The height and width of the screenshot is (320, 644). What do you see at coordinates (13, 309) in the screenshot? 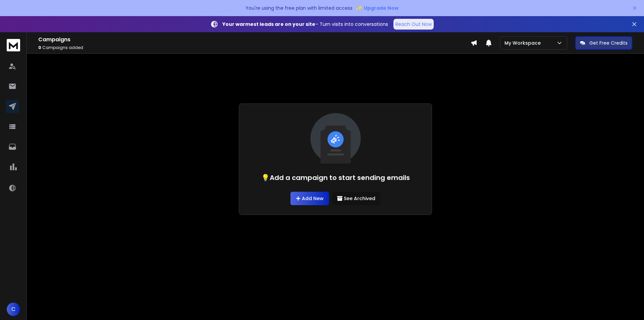
I see `span: C` at bounding box center [13, 309].